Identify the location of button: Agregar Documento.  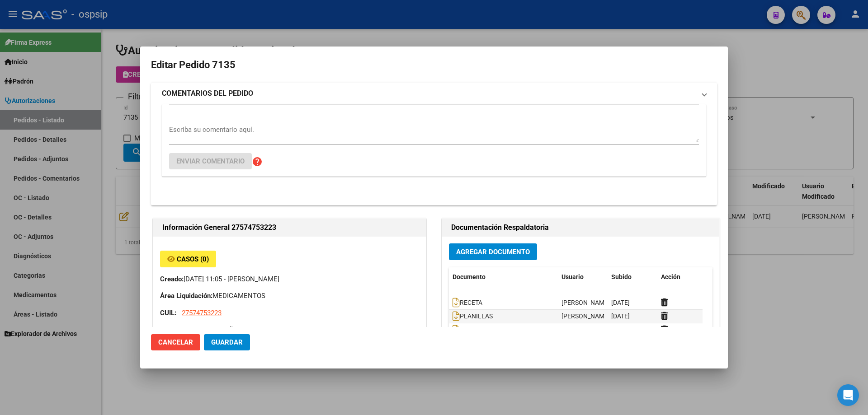
(493, 252).